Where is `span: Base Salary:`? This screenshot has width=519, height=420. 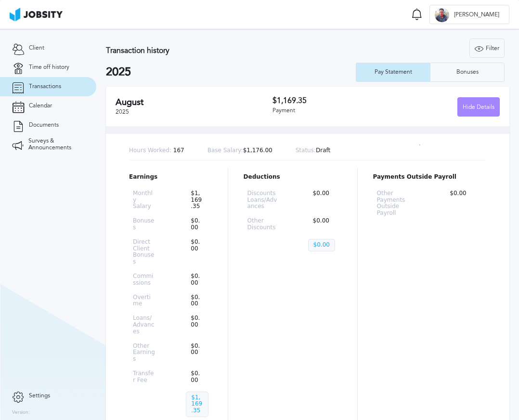
span: Base Salary: is located at coordinates (225, 150).